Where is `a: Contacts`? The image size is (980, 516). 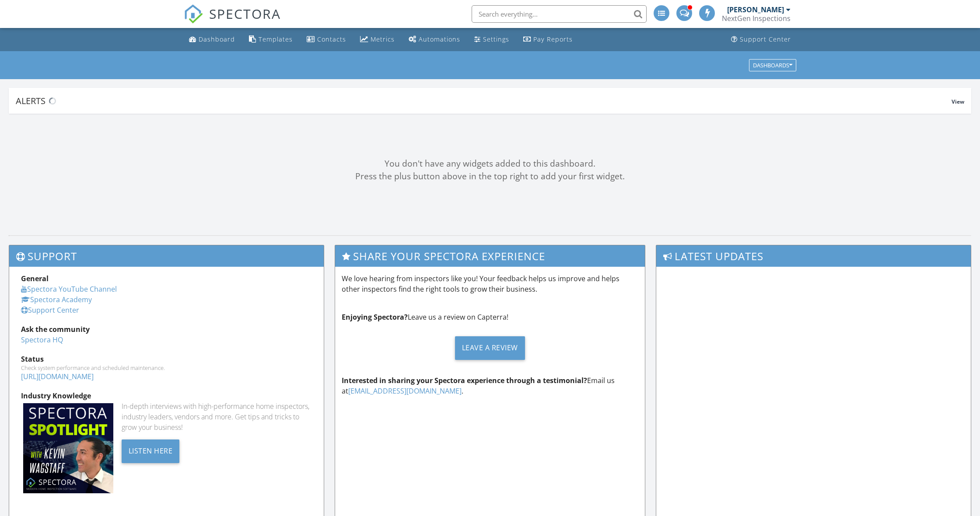 a: Contacts is located at coordinates (326, 39).